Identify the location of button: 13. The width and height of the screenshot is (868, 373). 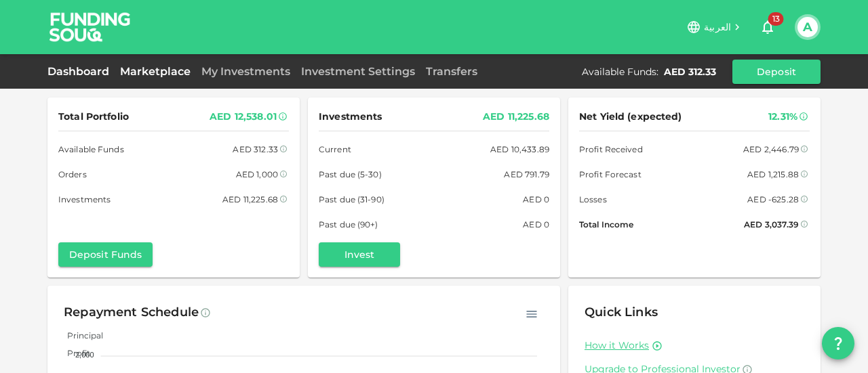
(768, 27).